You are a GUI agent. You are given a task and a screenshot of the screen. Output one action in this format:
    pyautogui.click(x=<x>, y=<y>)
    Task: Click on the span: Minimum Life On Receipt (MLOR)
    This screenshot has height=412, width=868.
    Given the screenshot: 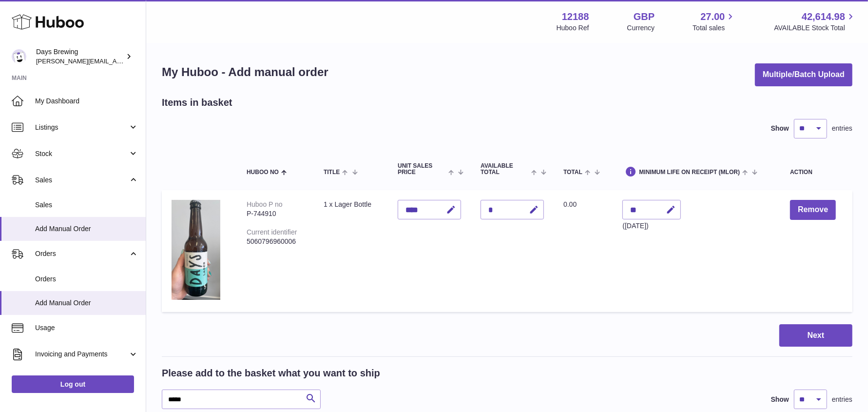 What is the action you would take?
    pyautogui.click(x=689, y=172)
    